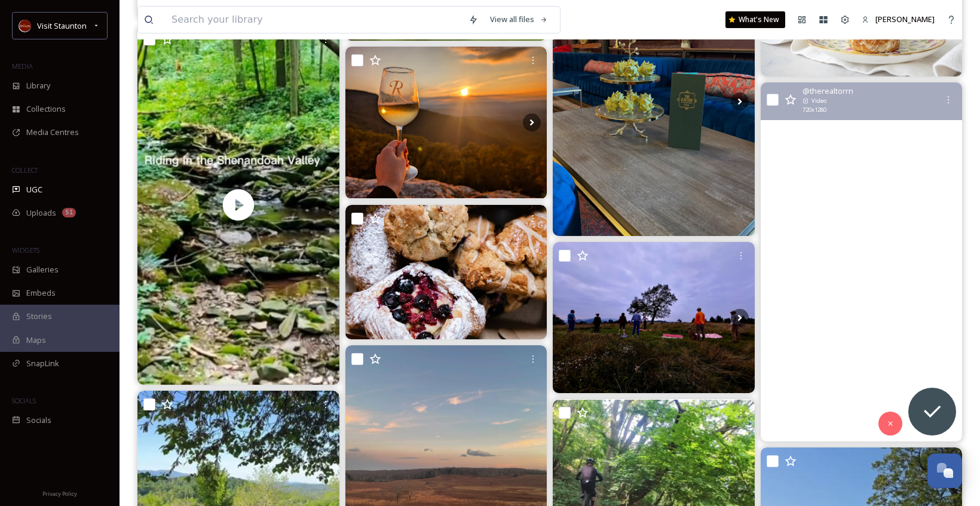  Describe the element at coordinates (26, 250) in the screenshot. I see `span: WIDGETS` at that location.